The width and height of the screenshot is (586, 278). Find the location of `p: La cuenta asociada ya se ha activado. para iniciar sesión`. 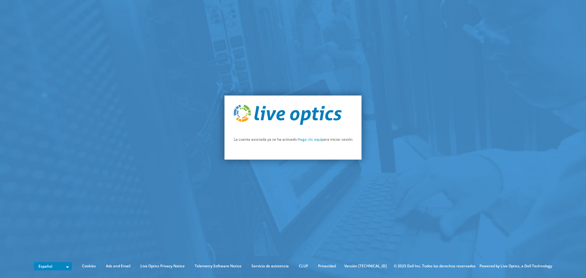

p: La cuenta asociada ya se ha activado. para iniciar sesión is located at coordinates (293, 139).